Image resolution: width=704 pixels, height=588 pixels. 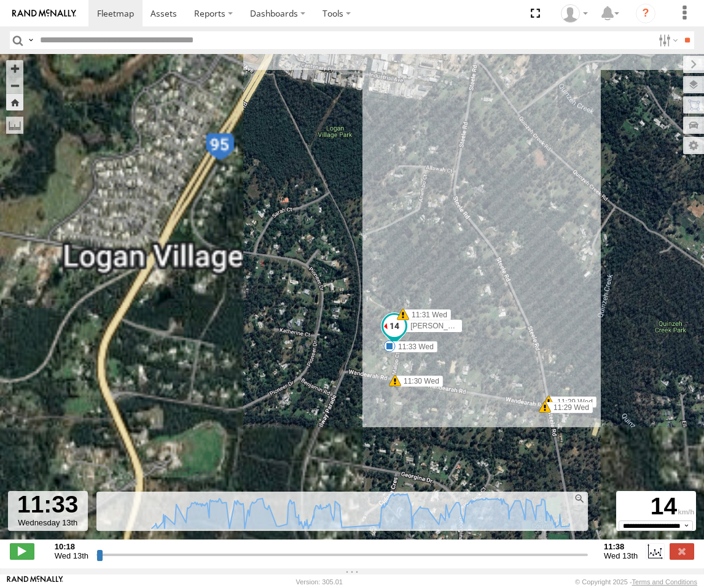 What do you see at coordinates (656, 506) in the screenshot?
I see `div: 14` at bounding box center [656, 506].